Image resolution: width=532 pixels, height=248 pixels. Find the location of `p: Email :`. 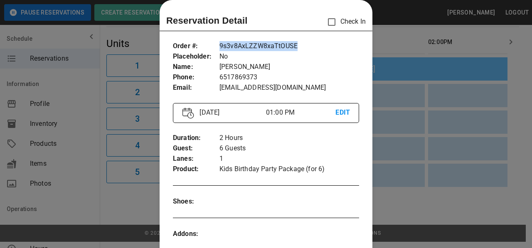

p: Email : is located at coordinates (196, 88).